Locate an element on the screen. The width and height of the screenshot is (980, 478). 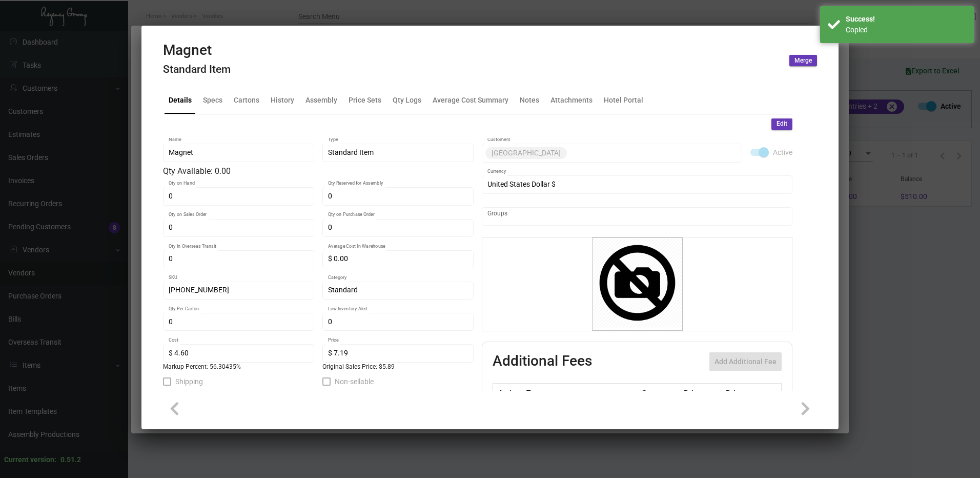
span: Shipping is located at coordinates (189, 381).